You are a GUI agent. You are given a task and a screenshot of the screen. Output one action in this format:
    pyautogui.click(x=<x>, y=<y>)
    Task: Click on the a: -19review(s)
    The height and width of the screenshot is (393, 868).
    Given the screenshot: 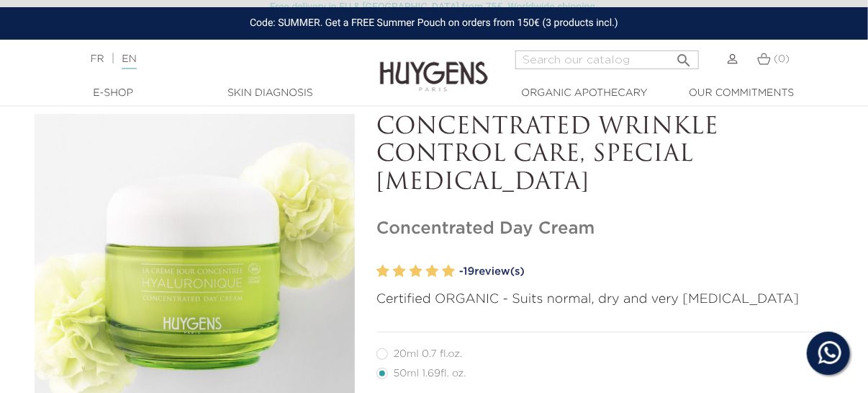 What is the action you would take?
    pyautogui.click(x=646, y=272)
    